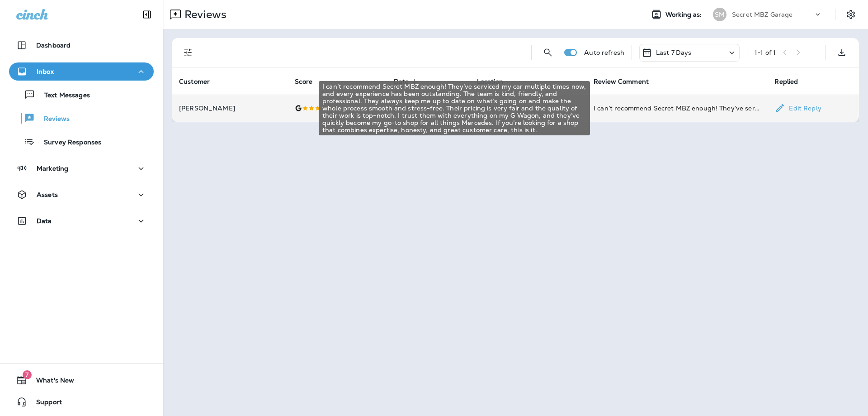 This screenshot has height=416, width=868. I want to click on button: Dashboard, so click(82, 45).